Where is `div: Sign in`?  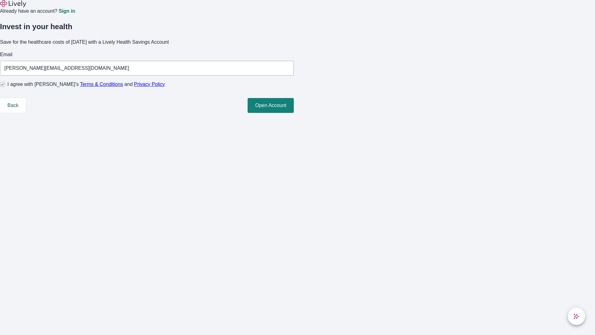
div: Sign in is located at coordinates (67, 11).